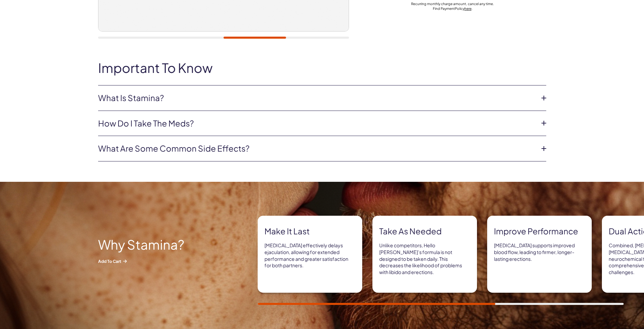  Describe the element at coordinates (159, 262) in the screenshot. I see `span: Add to Cart` at that location.